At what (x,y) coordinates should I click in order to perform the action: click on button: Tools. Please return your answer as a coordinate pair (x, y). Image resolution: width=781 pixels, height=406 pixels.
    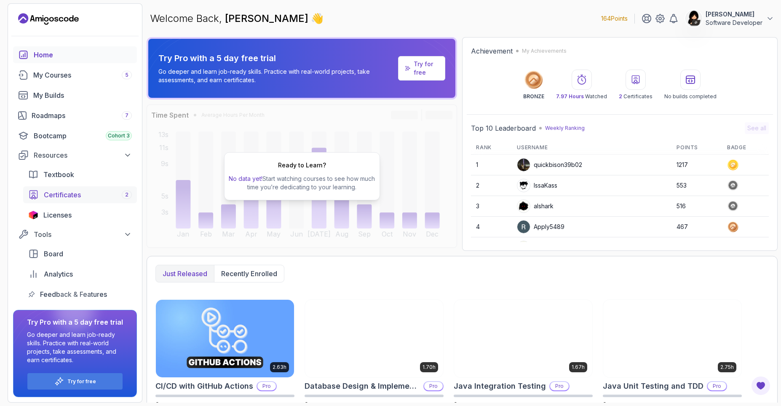
    Looking at the image, I should click on (75, 234).